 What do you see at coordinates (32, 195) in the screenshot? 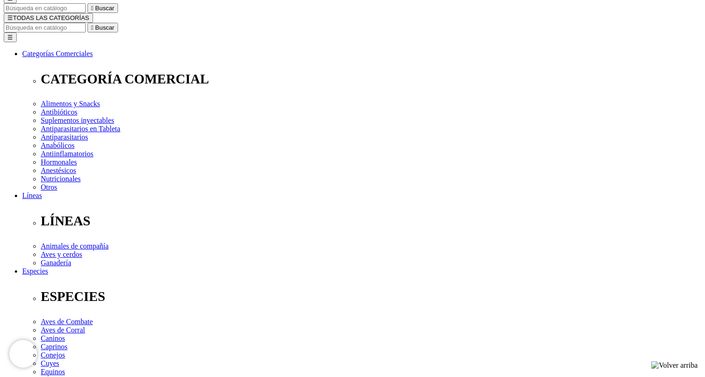
I see `a: Líneas` at bounding box center [32, 195].